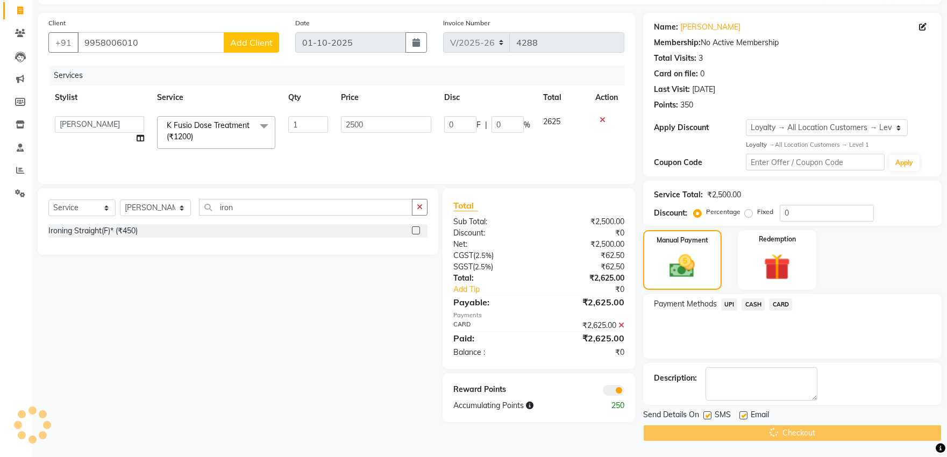 The image size is (947, 457). Describe the element at coordinates (99, 97) in the screenshot. I see `th: Stylist` at that location.